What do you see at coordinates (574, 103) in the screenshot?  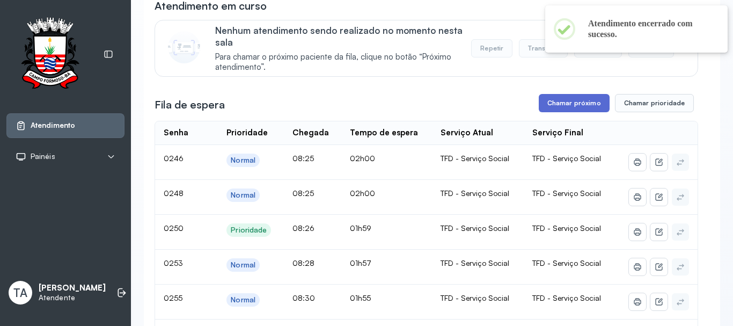 I see `button: Chamar próximo` at bounding box center [574, 103].